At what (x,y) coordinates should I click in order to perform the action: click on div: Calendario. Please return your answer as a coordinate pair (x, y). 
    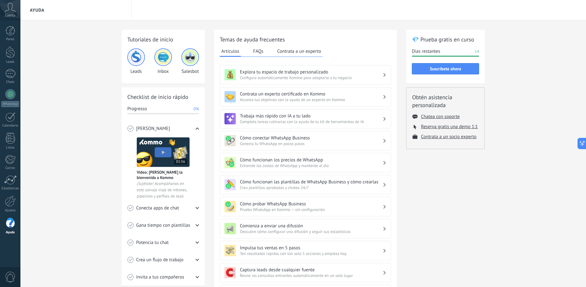
    Looking at the image, I should click on (10, 126).